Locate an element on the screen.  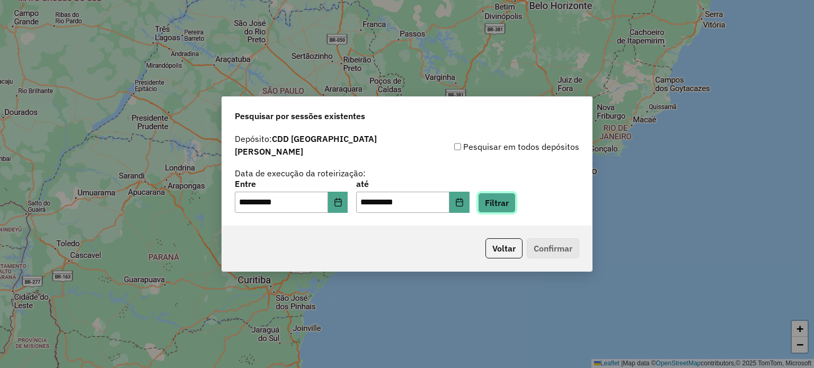
label: Depósito: is located at coordinates (320, 145).